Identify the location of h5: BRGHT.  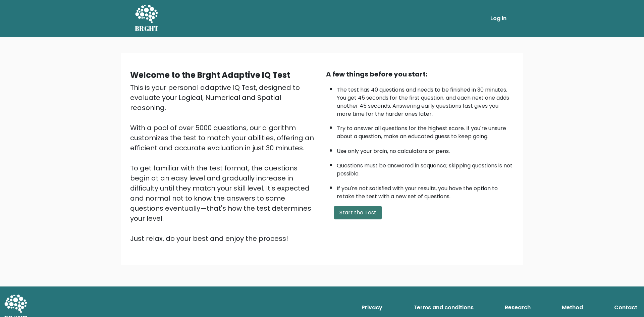
(147, 28).